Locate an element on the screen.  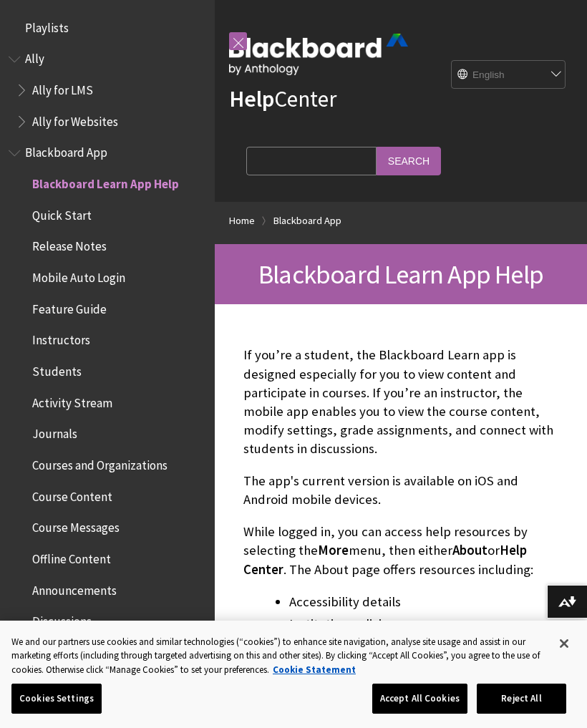
button: Cookies Settings is located at coordinates (57, 698).